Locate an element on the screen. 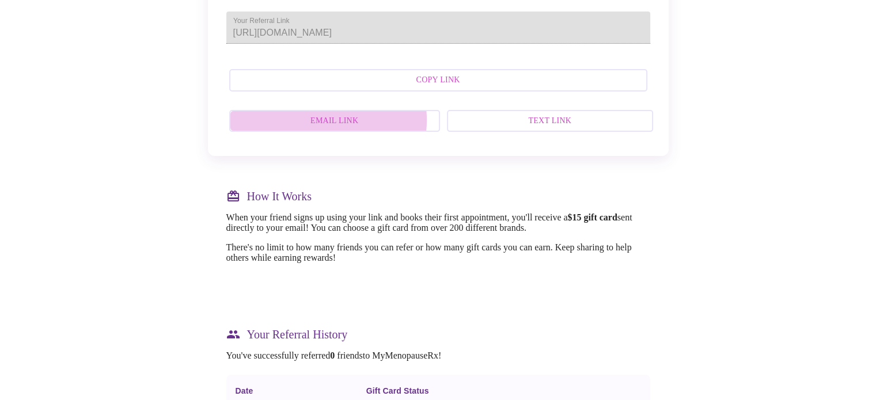 This screenshot has width=876, height=400. span: Text Link is located at coordinates (550, 121).